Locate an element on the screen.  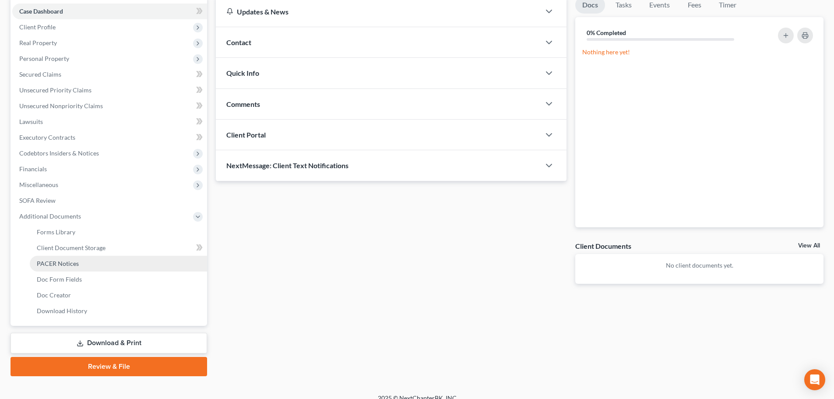
a: Download & Print is located at coordinates (109, 343).